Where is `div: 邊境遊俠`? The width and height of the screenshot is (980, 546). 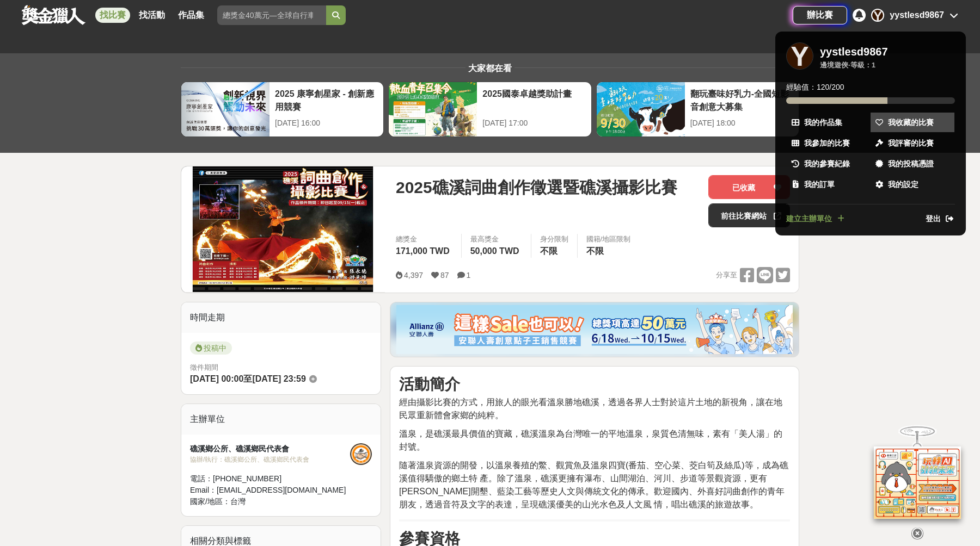
div: 邊境遊俠 is located at coordinates (833, 65).